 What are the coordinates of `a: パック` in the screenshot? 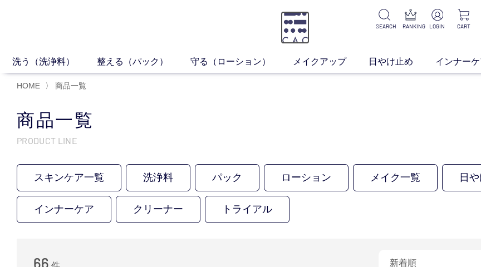 It's located at (227, 178).